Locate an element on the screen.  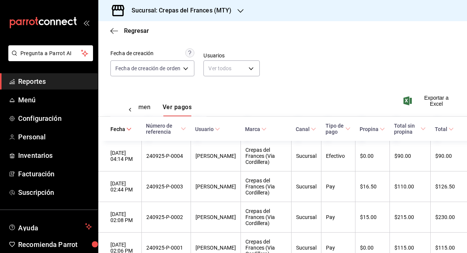
button: Pregunta a Parrot AI is located at coordinates (51, 53).